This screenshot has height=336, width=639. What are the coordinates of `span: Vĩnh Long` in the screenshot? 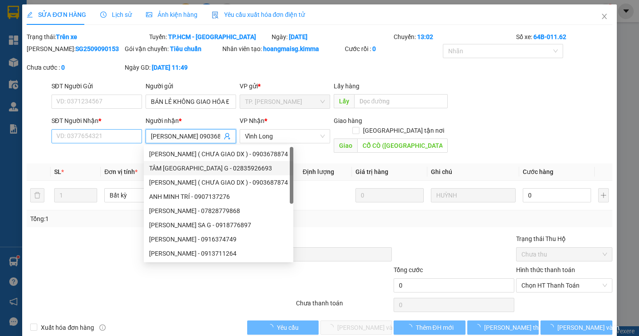 It's located at (285, 136).